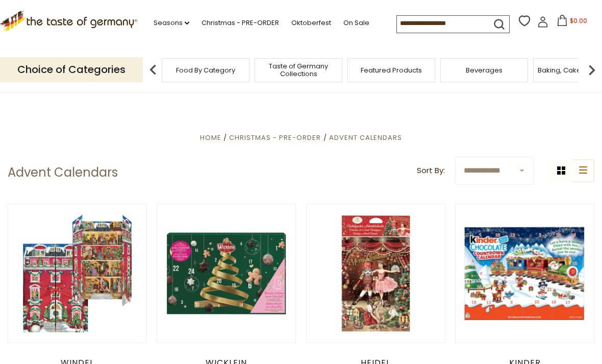  Describe the element at coordinates (206, 70) in the screenshot. I see `span: Food By Category` at that location.